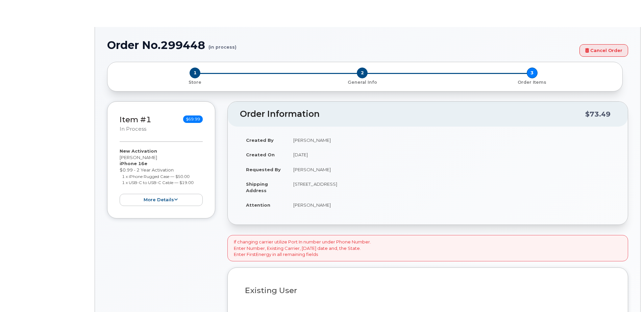 The image size is (644, 312). What do you see at coordinates (222, 44) in the screenshot?
I see `small: (in process)` at bounding box center [222, 44].